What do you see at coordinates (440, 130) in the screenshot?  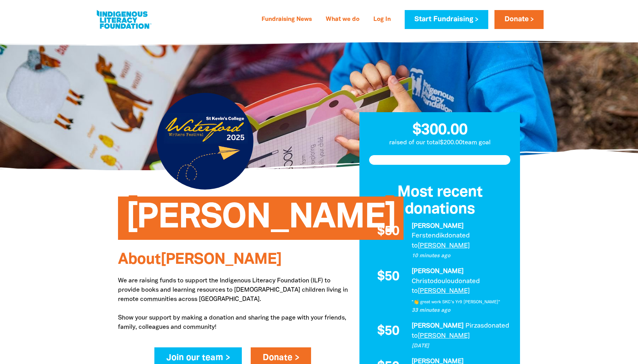 I see `span: $300.00` at bounding box center [440, 130].